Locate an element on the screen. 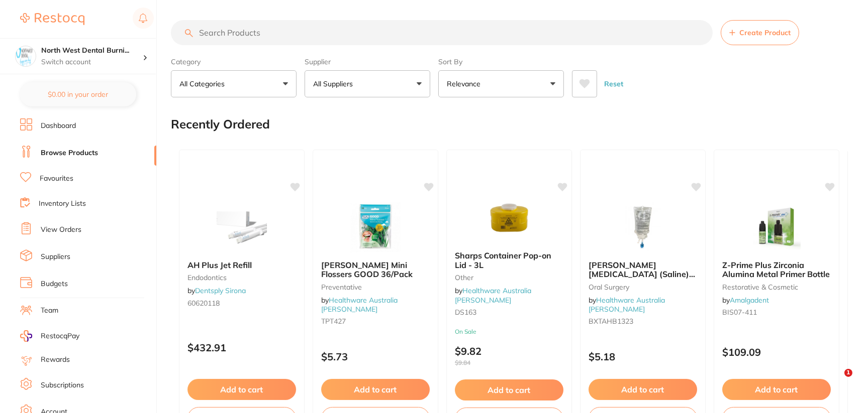  span: RestocqPay is located at coordinates (60, 336).